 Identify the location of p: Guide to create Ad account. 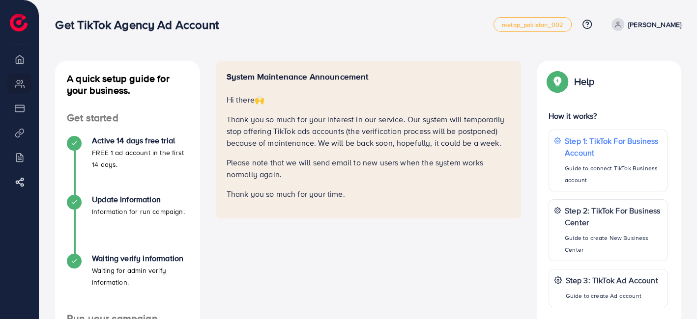
(612, 296).